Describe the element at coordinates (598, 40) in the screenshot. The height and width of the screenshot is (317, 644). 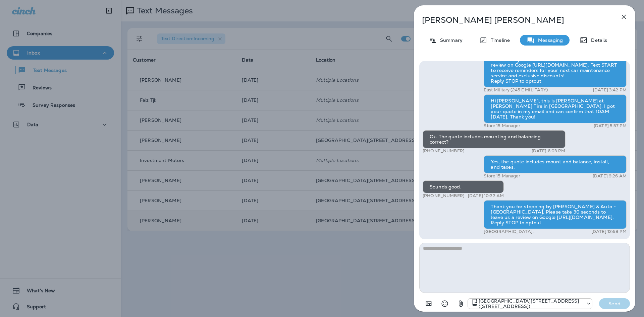
I see `p: Details` at that location.